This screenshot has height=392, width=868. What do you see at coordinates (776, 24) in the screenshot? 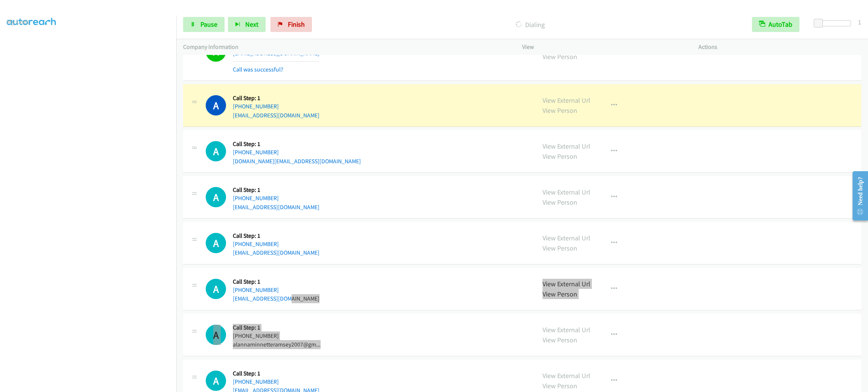
I see `button: AutoTab` at bounding box center [776, 24].